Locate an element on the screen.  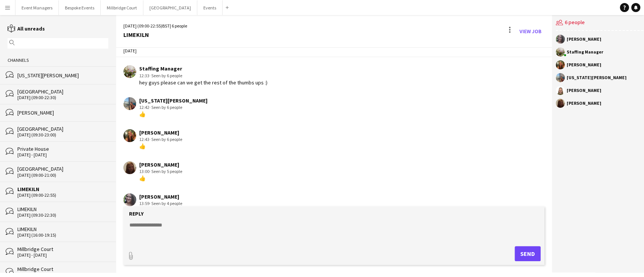
div: 12:33 is located at coordinates (203, 76).